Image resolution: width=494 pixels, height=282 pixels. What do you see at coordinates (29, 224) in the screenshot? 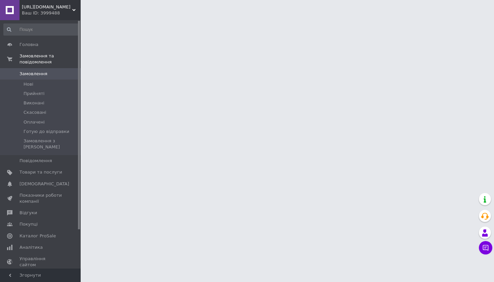
I see `span: Покупці` at bounding box center [29, 224].